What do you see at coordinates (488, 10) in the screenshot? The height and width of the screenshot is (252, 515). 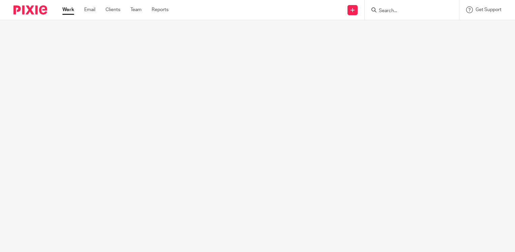 I see `span: Get Support` at bounding box center [488, 10].